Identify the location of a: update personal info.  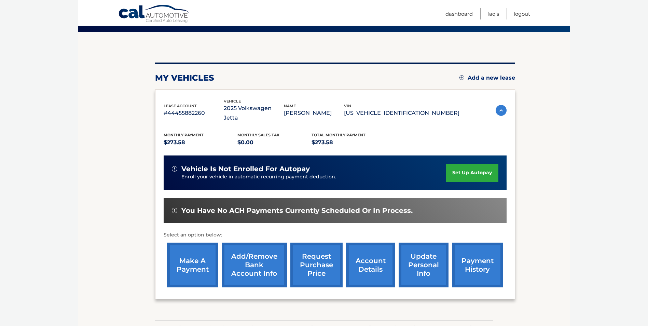
(423, 265).